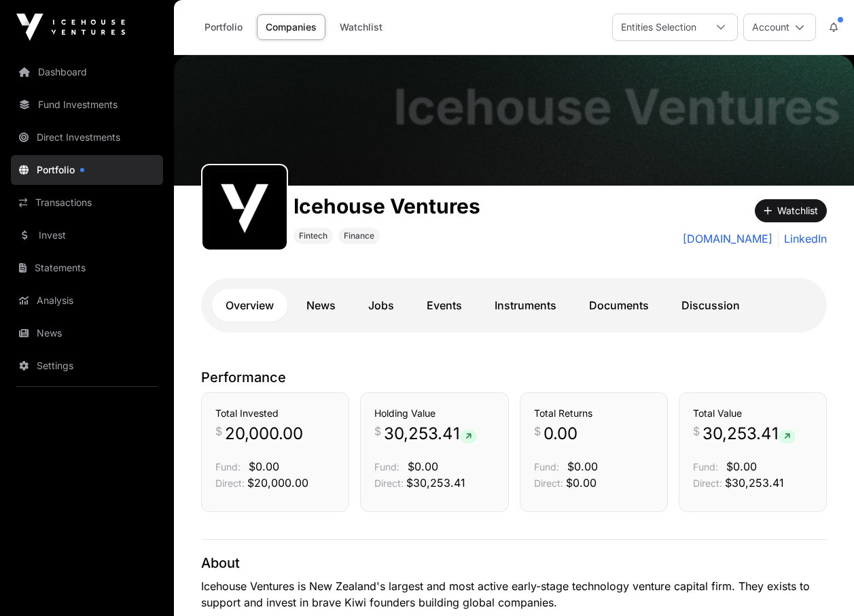  I want to click on p: Icehouse Ventures is New Zealand's largest and most active early-stage technology venture capital..., so click(514, 594).